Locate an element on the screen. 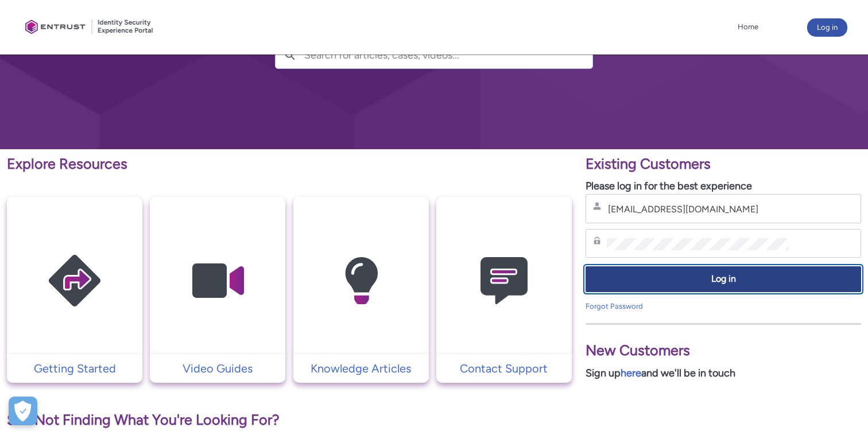 This screenshot has width=868, height=431. a: Contact Support is located at coordinates (504, 369).